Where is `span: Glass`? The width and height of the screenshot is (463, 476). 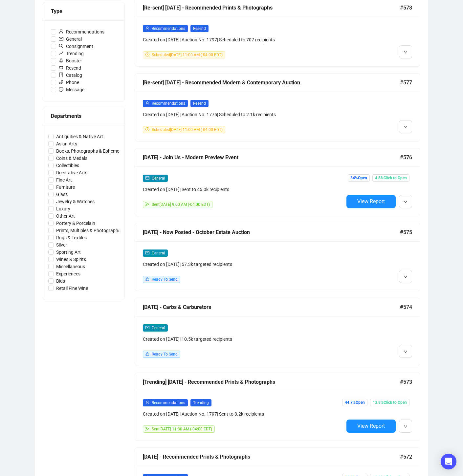 span: Glass is located at coordinates (61, 194).